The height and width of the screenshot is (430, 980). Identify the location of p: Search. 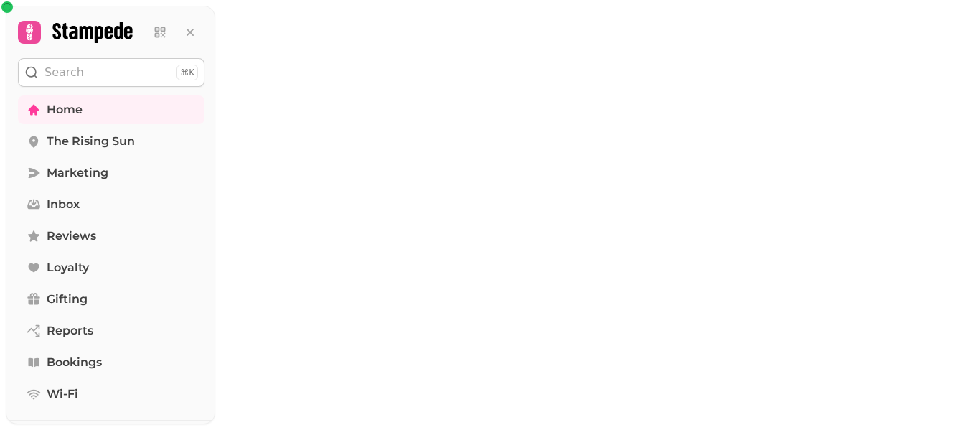
(64, 72).